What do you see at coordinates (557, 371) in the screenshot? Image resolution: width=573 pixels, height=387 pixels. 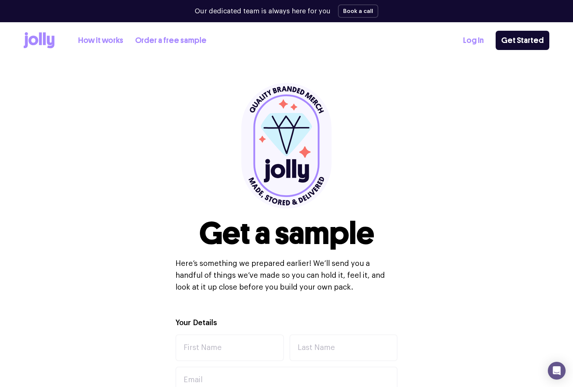 I see `div: Open Intercom Messenger` at bounding box center [557, 371].